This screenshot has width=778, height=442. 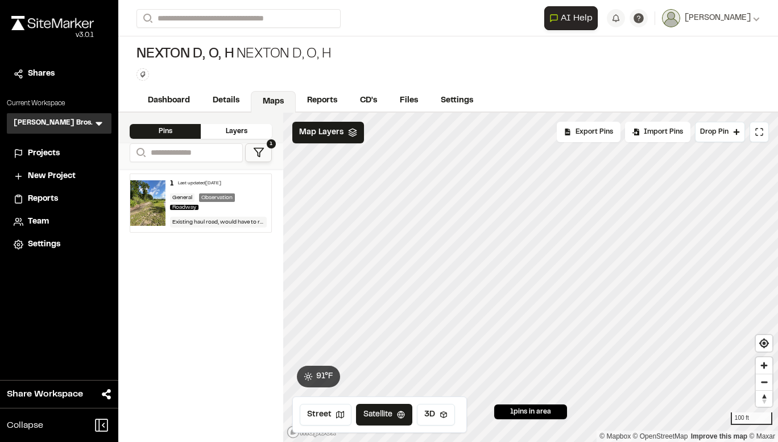 I want to click on button: Find my location, so click(x=764, y=343).